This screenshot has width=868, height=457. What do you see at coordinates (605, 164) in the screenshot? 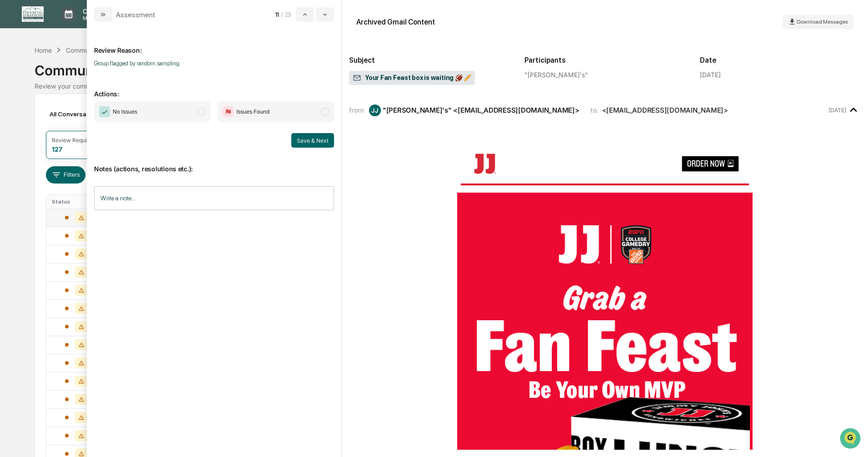
I see `img: Order Now` at bounding box center [605, 164].